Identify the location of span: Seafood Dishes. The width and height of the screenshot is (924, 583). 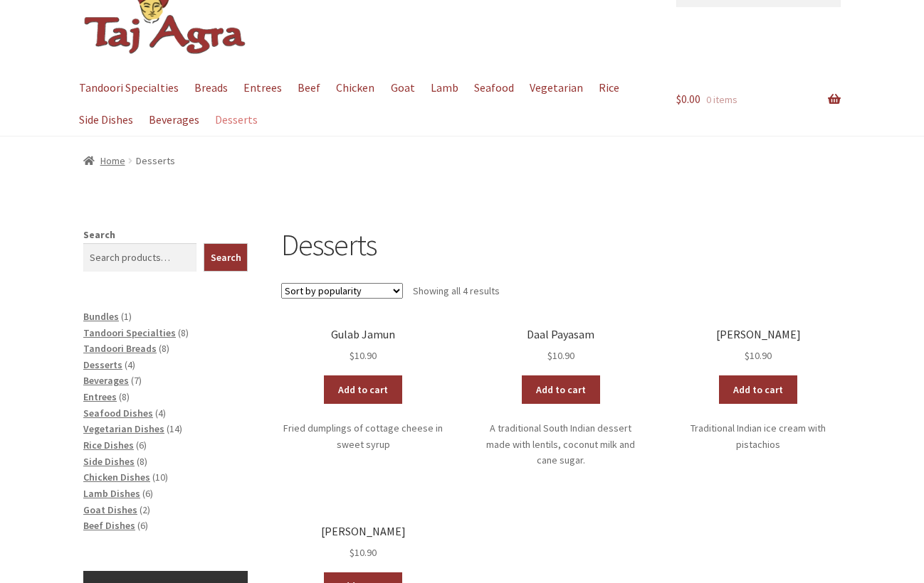
(118, 413).